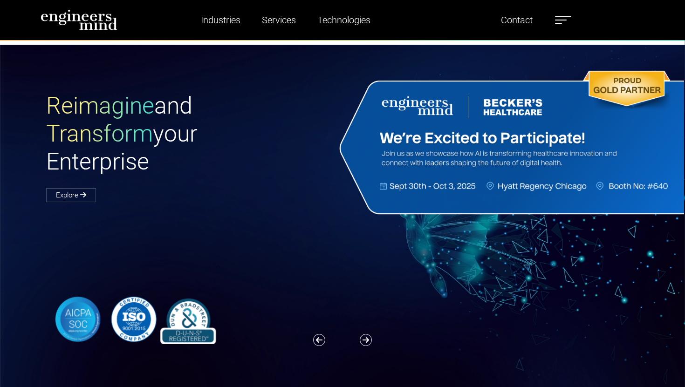 The image size is (685, 387). Describe the element at coordinates (194, 134) in the screenshot. I see `h1: and your Enterprise` at that location.